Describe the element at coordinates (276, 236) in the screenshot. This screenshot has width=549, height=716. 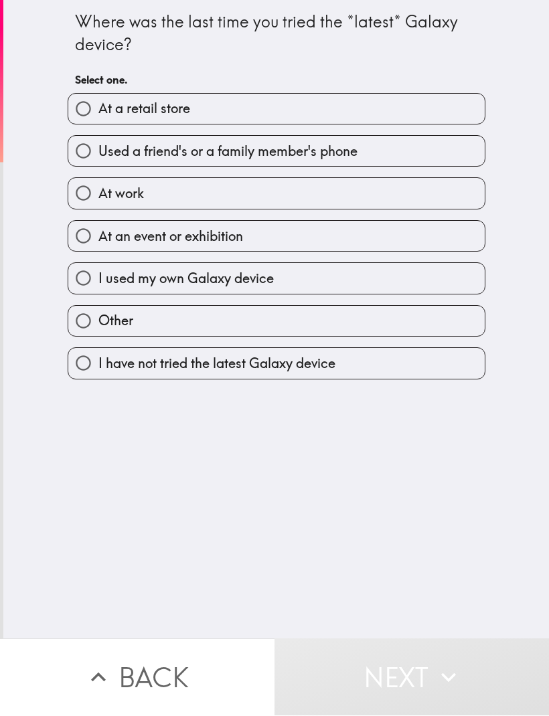
I see `button: At an event or exhibition` at that location.